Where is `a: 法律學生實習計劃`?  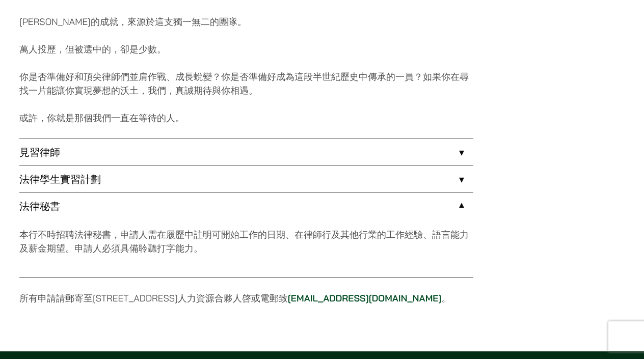
a: 法律學生實習計劃 is located at coordinates (246, 179).